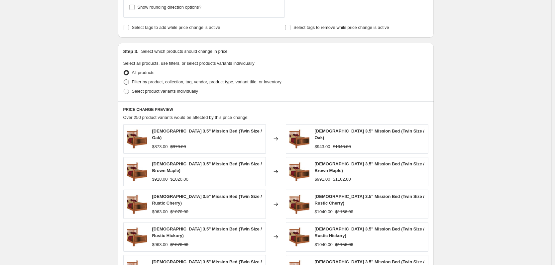  What do you see at coordinates (323, 147) in the screenshot?
I see `div: $943.00` at bounding box center [323, 147].